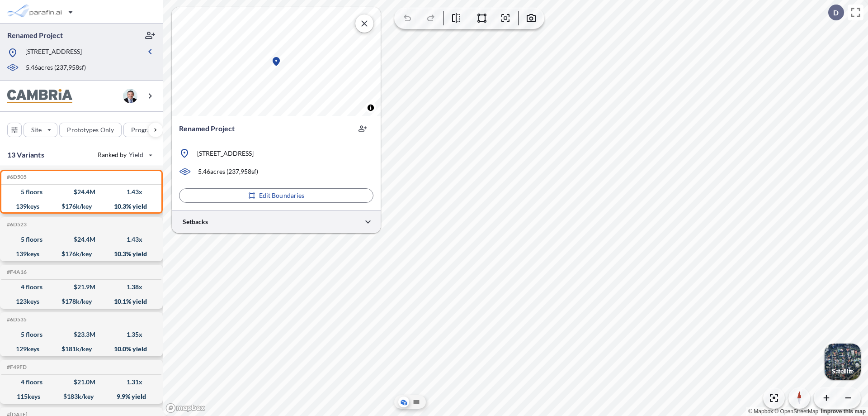 This screenshot has width=868, height=416. Describe the element at coordinates (276, 62) in the screenshot. I see `canvas: Map` at that location.